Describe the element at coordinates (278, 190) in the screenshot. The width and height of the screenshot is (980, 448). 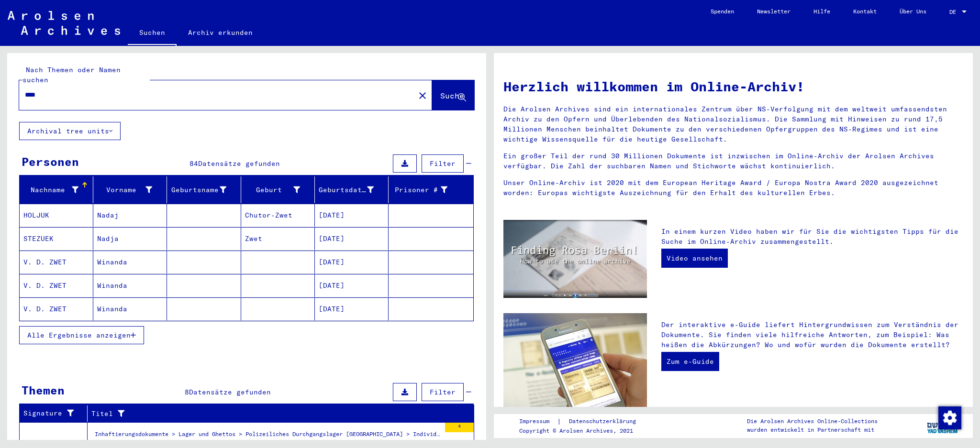
I see `mat-header-cell: Geburt‏` at that location.